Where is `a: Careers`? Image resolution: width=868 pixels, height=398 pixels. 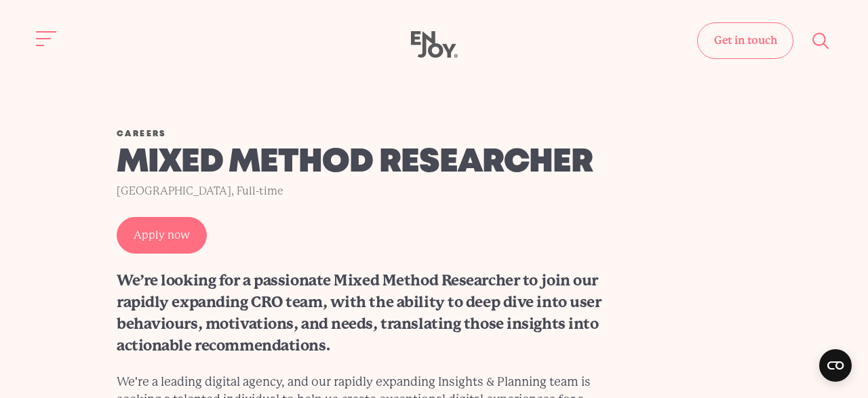
a: Careers is located at coordinates (142, 134).